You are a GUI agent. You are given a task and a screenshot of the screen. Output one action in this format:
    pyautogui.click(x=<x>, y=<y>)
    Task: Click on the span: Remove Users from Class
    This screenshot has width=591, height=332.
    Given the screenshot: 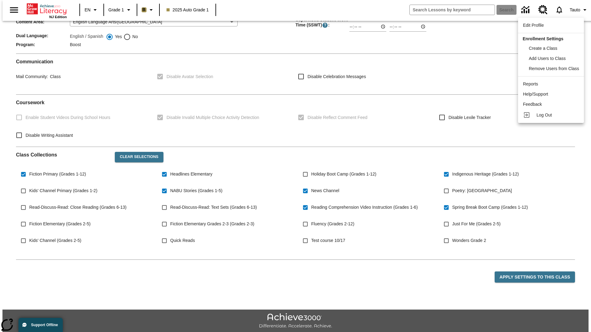 What is the action you would take?
    pyautogui.click(x=553, y=69)
    